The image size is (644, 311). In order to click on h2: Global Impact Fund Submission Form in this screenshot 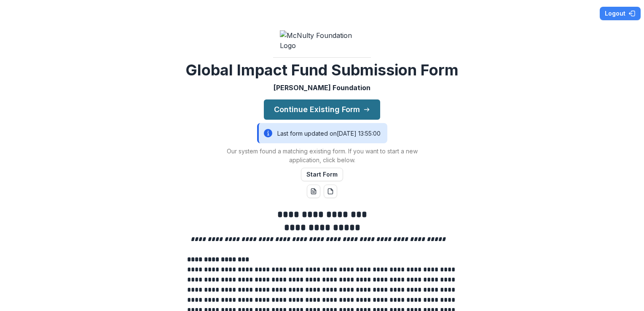, I will do `click(322, 70)`.